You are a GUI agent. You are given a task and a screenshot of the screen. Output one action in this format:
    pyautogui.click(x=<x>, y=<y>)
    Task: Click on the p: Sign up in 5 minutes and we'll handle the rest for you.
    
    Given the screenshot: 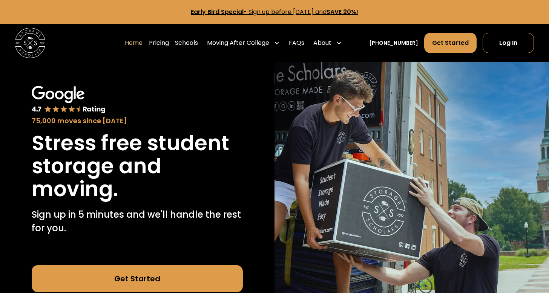 What is the action you would take?
    pyautogui.click(x=137, y=222)
    